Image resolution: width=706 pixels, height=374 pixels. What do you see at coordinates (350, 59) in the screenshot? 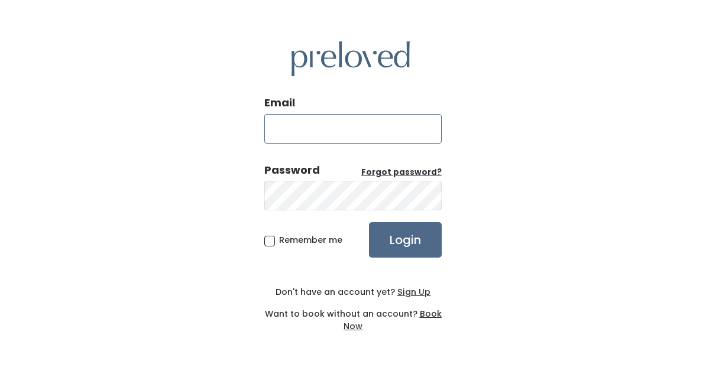
I see `img: preloved logo` at bounding box center [350, 59].